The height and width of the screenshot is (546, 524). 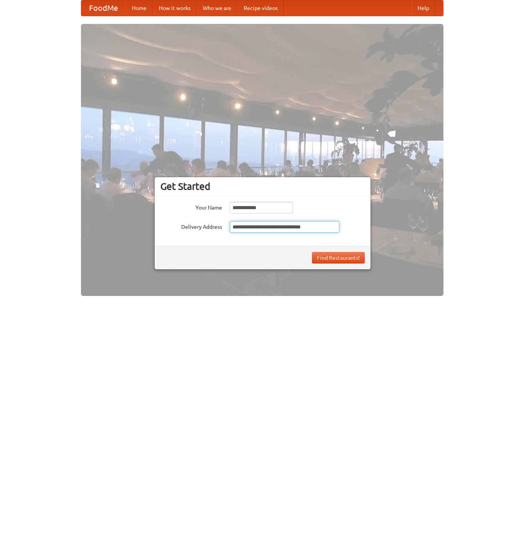 What do you see at coordinates (338, 258) in the screenshot?
I see `button: Find Restaurants!` at bounding box center [338, 258].